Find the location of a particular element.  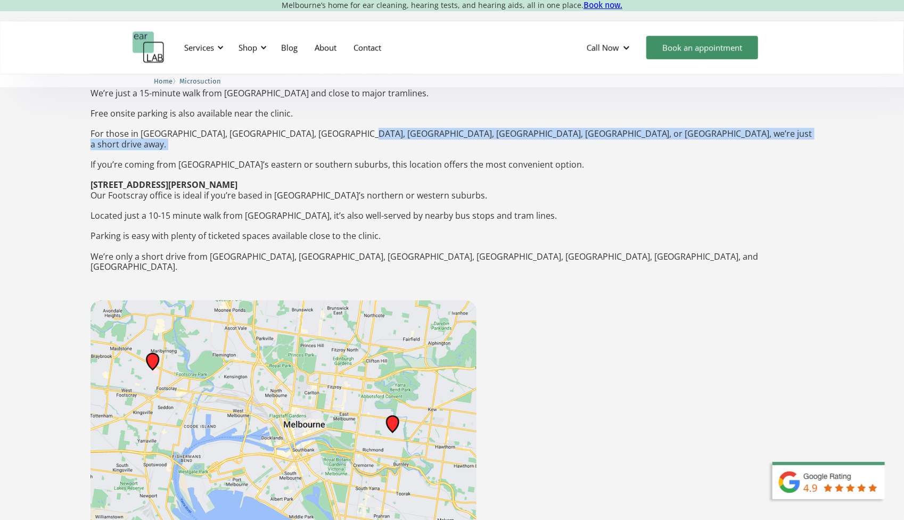

span: Microsuction is located at coordinates (200, 81).